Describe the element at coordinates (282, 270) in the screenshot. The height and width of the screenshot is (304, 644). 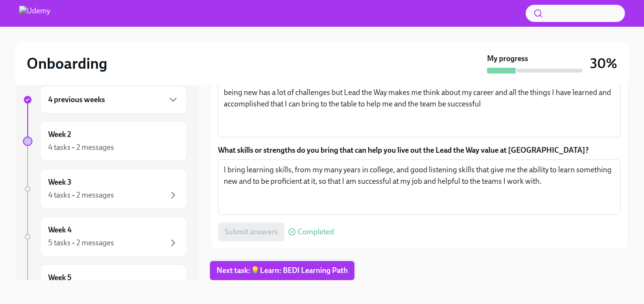
I see `span: Next task : 💡Learn: BEDI Learning Path` at that location.